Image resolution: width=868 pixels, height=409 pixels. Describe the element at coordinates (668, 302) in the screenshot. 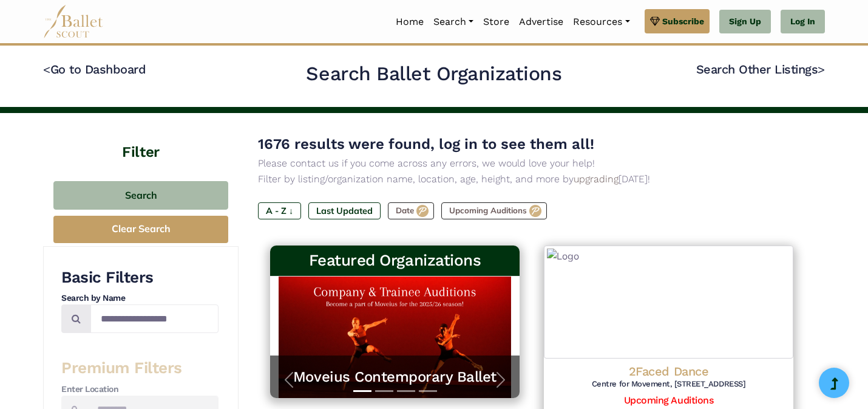

I see `img: Logo` at that location.